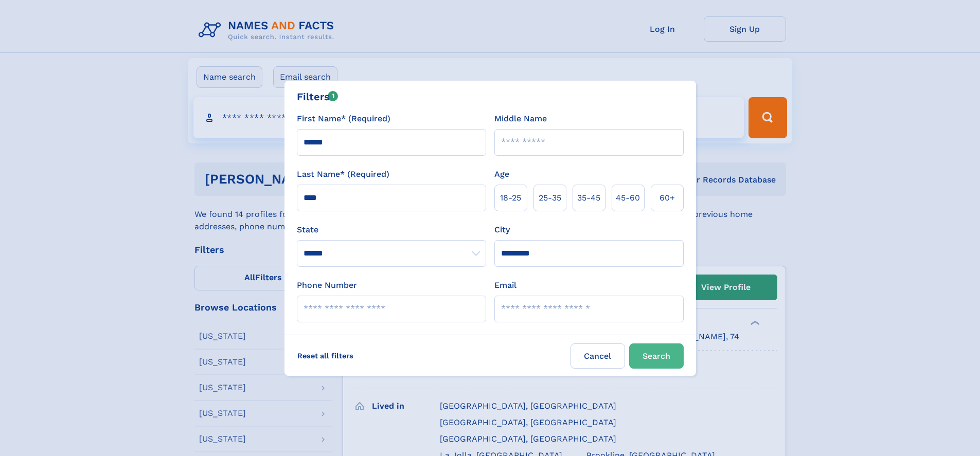 Image resolution: width=980 pixels, height=456 pixels. What do you see at coordinates (667, 198) in the screenshot?
I see `span: 60+` at bounding box center [667, 198].